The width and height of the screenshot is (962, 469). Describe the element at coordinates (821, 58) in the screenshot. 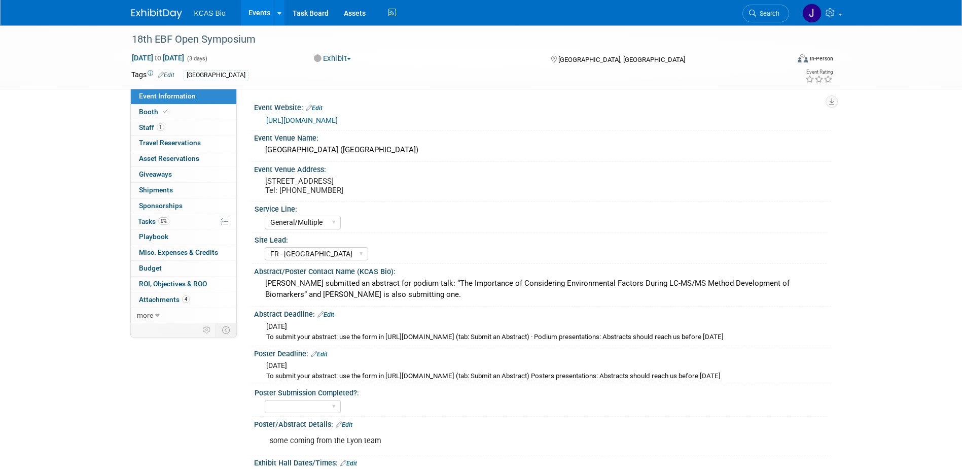

I see `div: In-Person` at that location.